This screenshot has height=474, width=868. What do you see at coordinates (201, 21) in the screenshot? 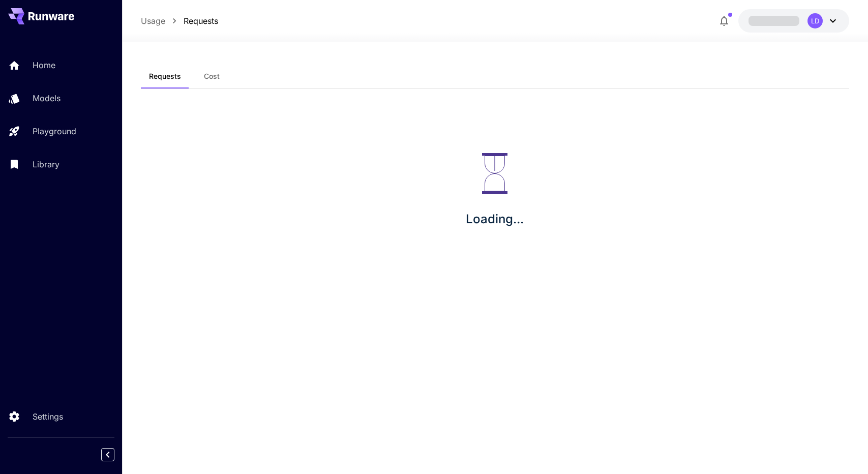
I see `a: Requests` at bounding box center [201, 21].